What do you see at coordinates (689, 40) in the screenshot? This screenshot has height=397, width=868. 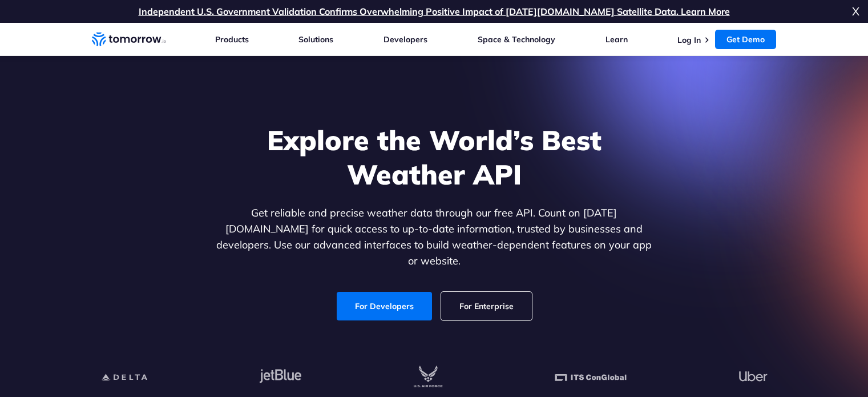 I see `a: Log In` at bounding box center [689, 40].